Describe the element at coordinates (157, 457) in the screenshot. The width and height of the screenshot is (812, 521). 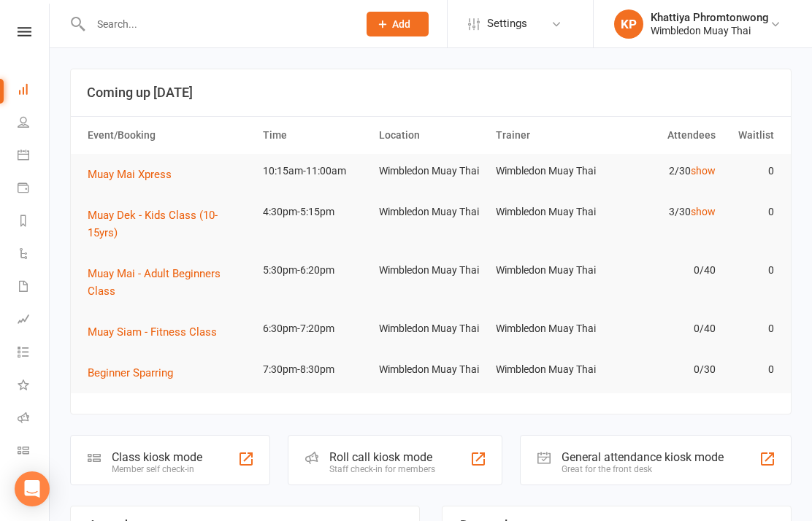
I see `div: Class kiosk mode` at that location.